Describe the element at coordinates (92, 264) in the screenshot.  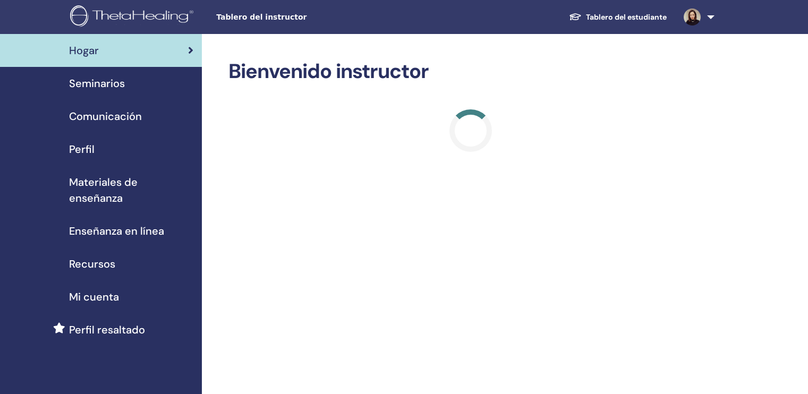
I see `span: Recursos` at that location.